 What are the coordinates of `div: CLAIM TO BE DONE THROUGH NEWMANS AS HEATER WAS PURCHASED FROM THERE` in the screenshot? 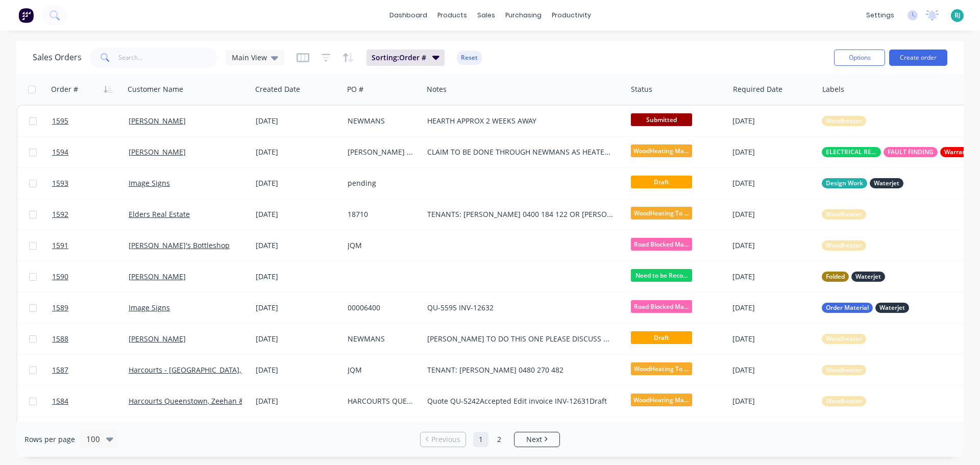 It's located at (520, 152).